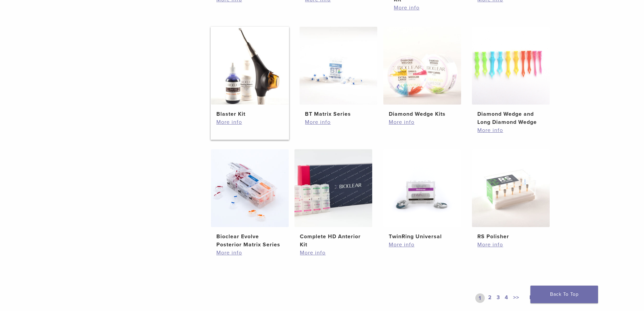 Image resolution: width=644 pixels, height=311 pixels. What do you see at coordinates (422, 72) in the screenshot?
I see `a: Diamond Wedge KitsDiamond Wedge Kits` at bounding box center [422, 72].